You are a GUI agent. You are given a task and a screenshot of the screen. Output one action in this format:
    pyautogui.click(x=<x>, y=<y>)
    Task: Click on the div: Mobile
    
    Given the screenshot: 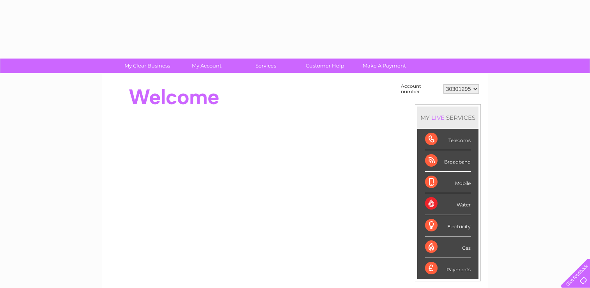 What is the action you would take?
    pyautogui.click(x=448, y=182)
    